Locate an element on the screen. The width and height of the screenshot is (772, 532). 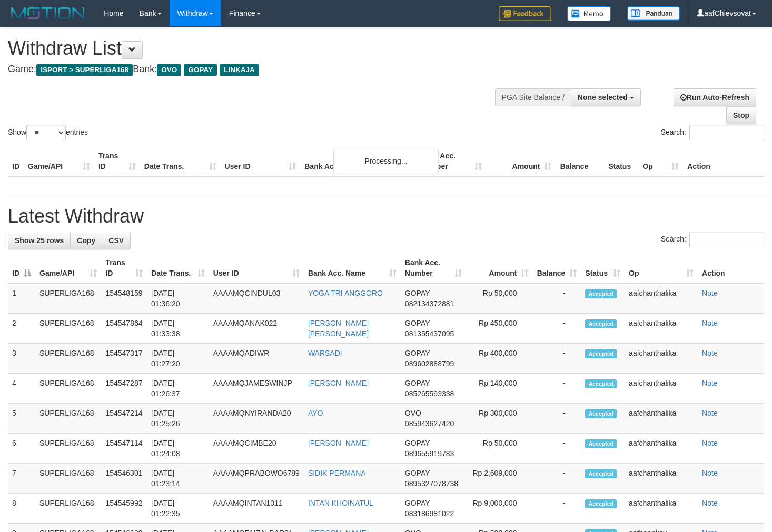
a: YOGA TRI ANGGORO is located at coordinates (346, 293).